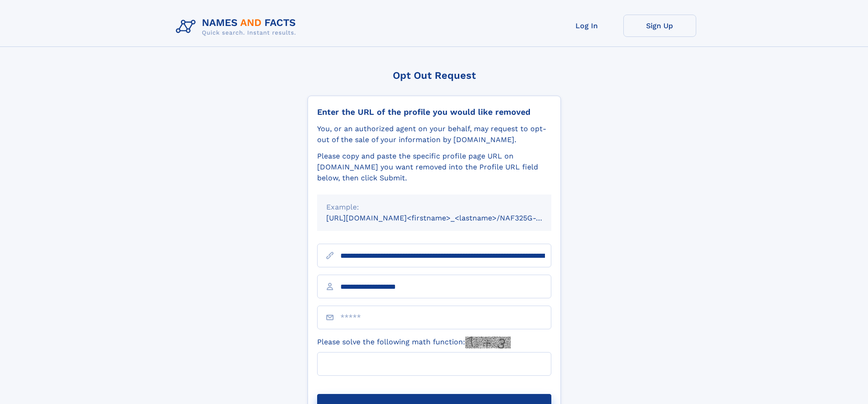 This screenshot has width=868, height=404. Describe the element at coordinates (434, 207) in the screenshot. I see `div: Example:` at that location.